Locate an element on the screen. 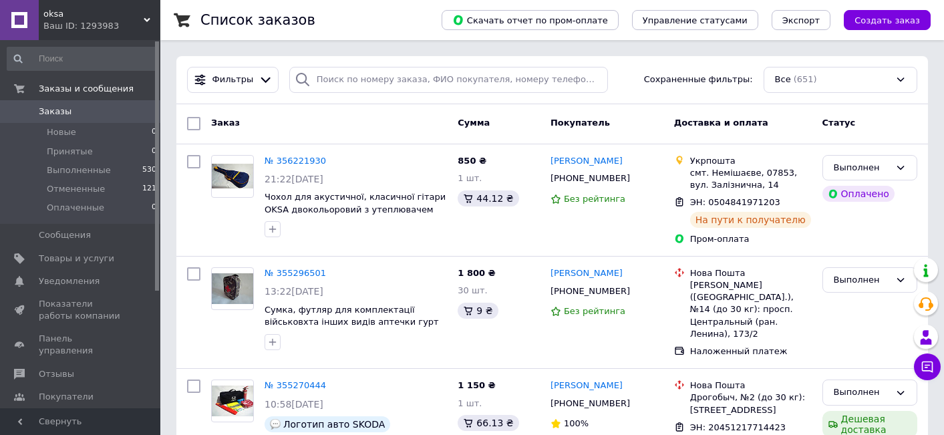 The width and height of the screenshot is (944, 435). span: oksa is located at coordinates (93, 14).